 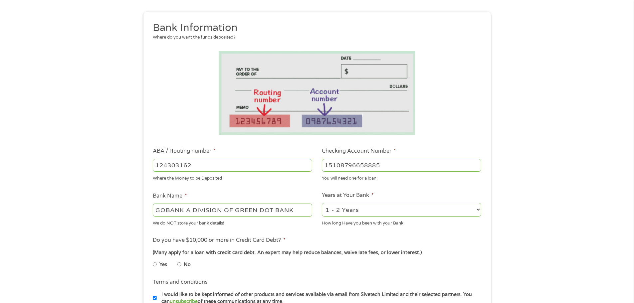 What do you see at coordinates (232, 165) in the screenshot?
I see `input: 263177916` at bounding box center [232, 165].